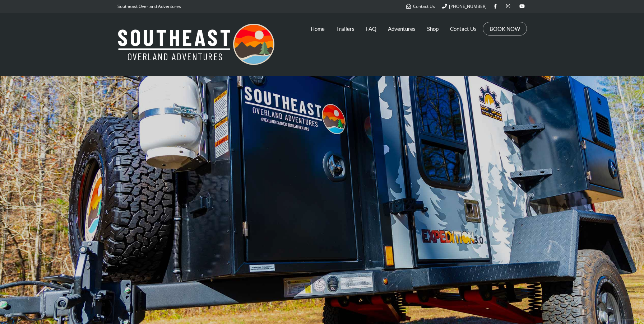  What do you see at coordinates (196, 44) in the screenshot?
I see `img: Southeast Overland Adventures` at bounding box center [196, 44].